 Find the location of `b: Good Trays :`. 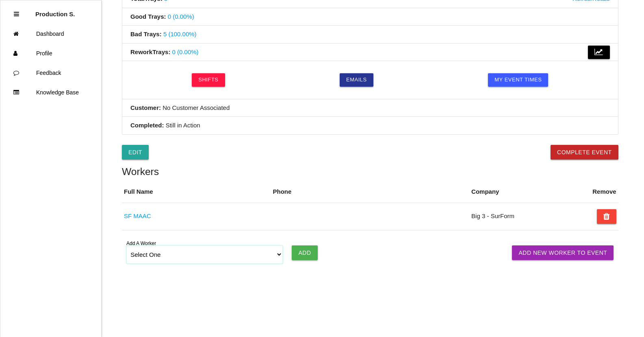

b: Good Trays : is located at coordinates (148, 16).